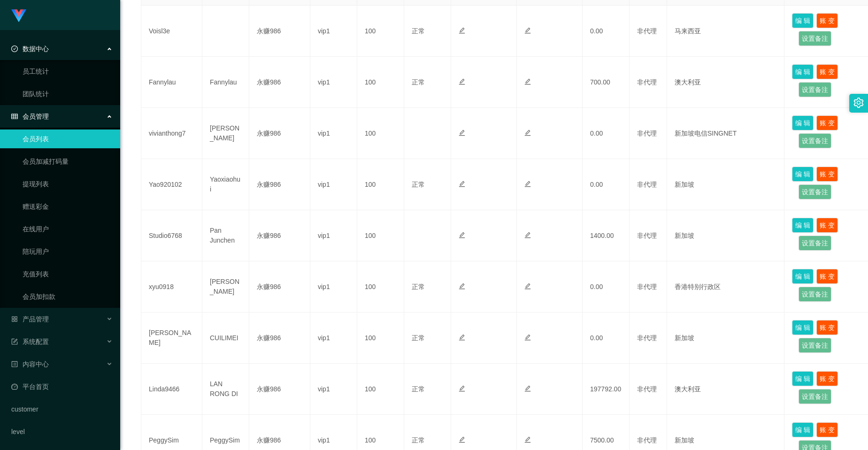  I want to click on td: CUILIMEI, so click(226, 338).